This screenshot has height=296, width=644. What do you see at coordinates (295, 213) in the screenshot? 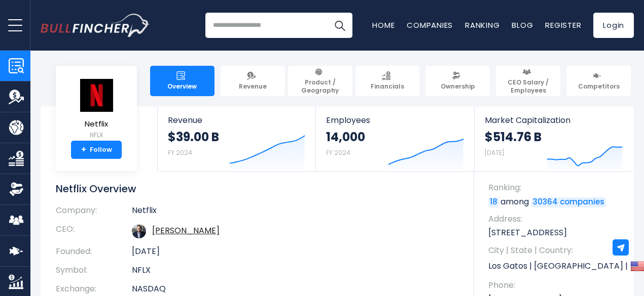
I see `td: Netflix` at bounding box center [295, 213].